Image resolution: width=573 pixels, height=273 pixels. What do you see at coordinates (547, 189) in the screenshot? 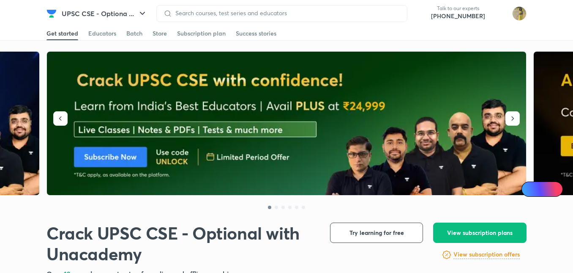
I see `span: Ai Doubts` at bounding box center [547, 189].